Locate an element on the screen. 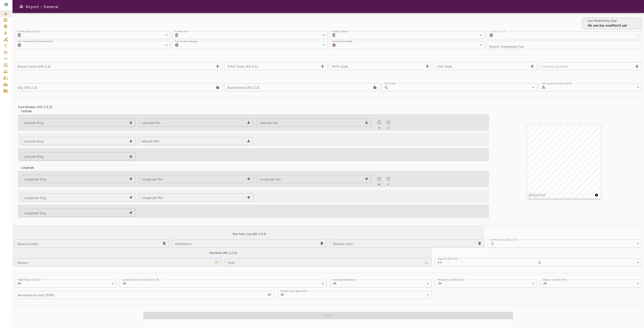 The width and height of the screenshot is (644, 328). label: Fuel Email Language is located at coordinates (186, 41).